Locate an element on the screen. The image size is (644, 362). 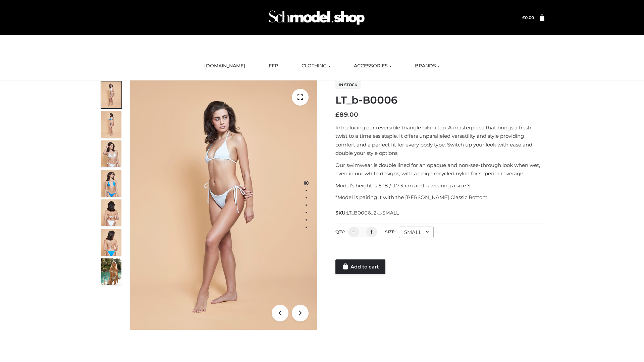
p: Our swimwear is double lined for an opaque and non-see-through look when wet, even in our white d... is located at coordinates (440, 169).